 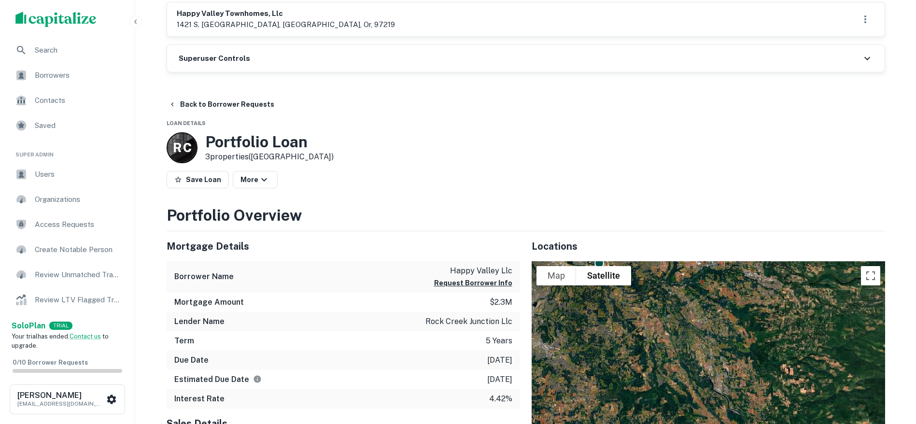 I want to click on div: Search, so click(x=67, y=50).